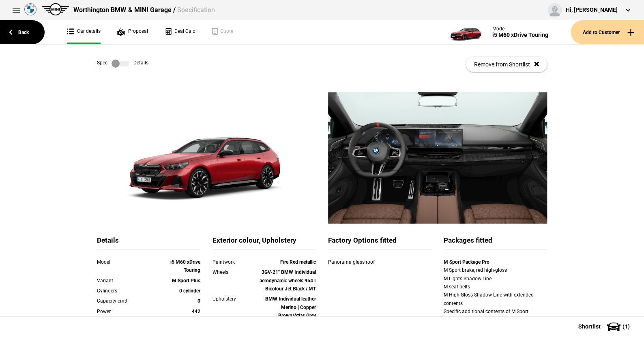 This screenshot has width=644, height=337. Describe the element at coordinates (466, 262) in the screenshot. I see `strong: M Sport Package Pro` at that location.